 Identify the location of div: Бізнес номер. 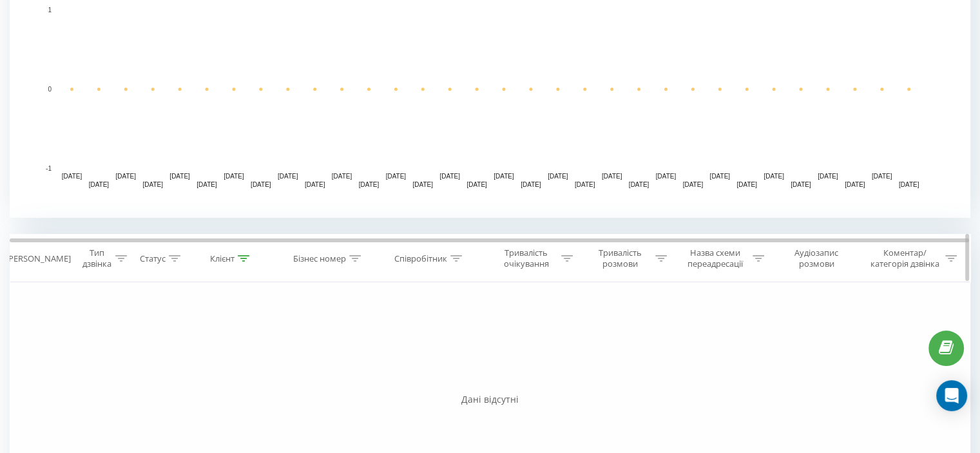
(320, 259).